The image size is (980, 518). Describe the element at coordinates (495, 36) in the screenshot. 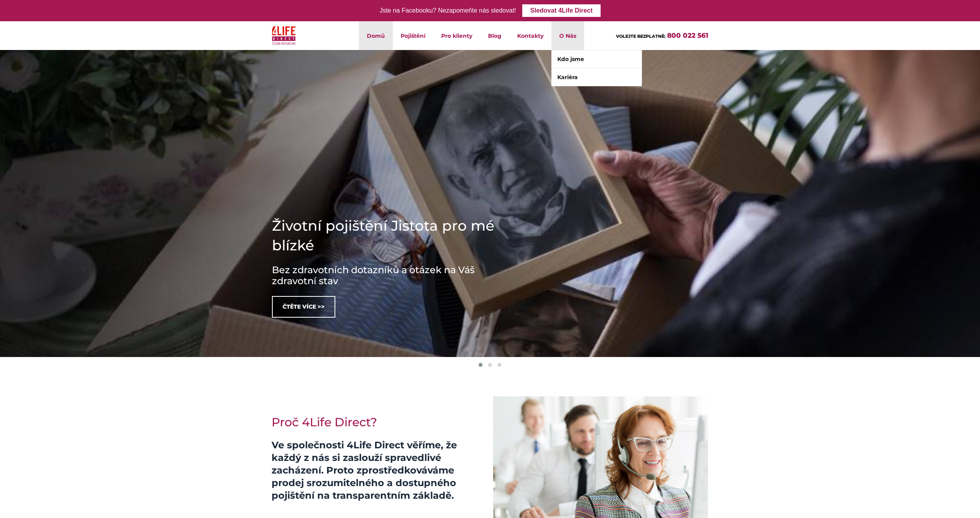

I see `a: Blog` at that location.